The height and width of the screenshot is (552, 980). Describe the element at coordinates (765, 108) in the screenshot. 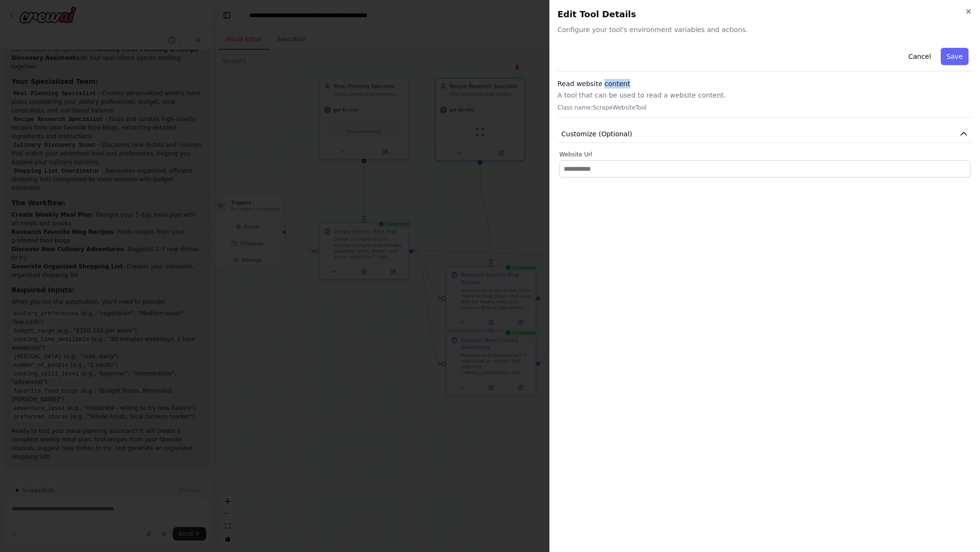

I see `p: Class name: ScrapeWebsiteTool` at that location.